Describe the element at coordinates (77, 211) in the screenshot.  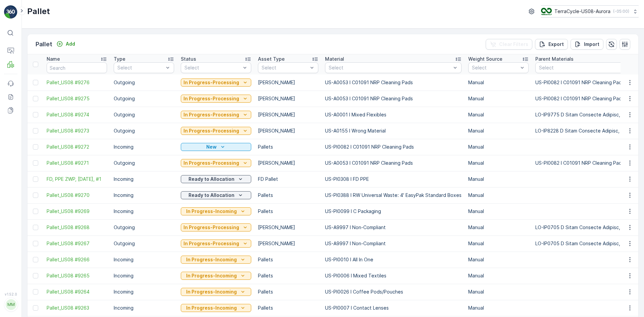
I see `a: Pallet_US08 #9269` at that location.